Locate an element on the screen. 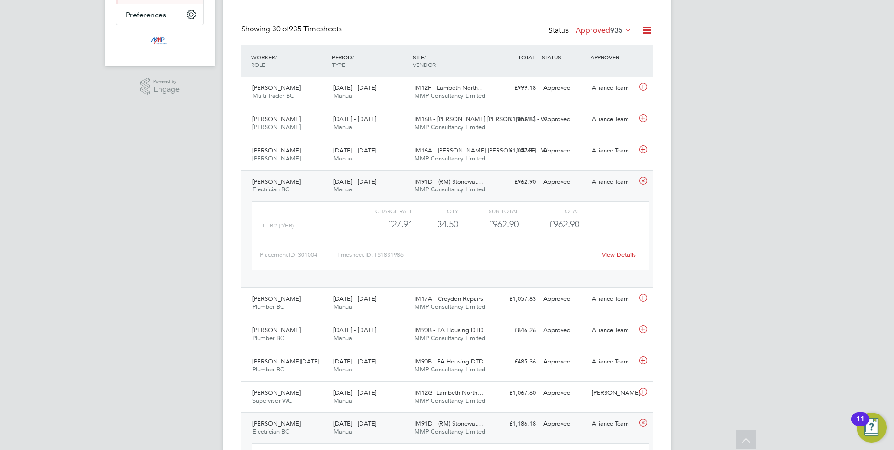 The image size is (894, 450). span: Preferences is located at coordinates (146, 14).